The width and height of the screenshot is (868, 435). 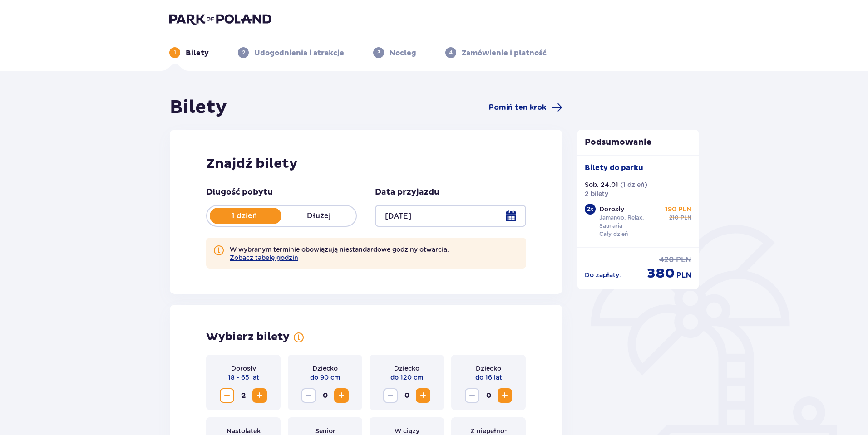 I want to click on p: Do zapłaty :, so click(x=603, y=275).